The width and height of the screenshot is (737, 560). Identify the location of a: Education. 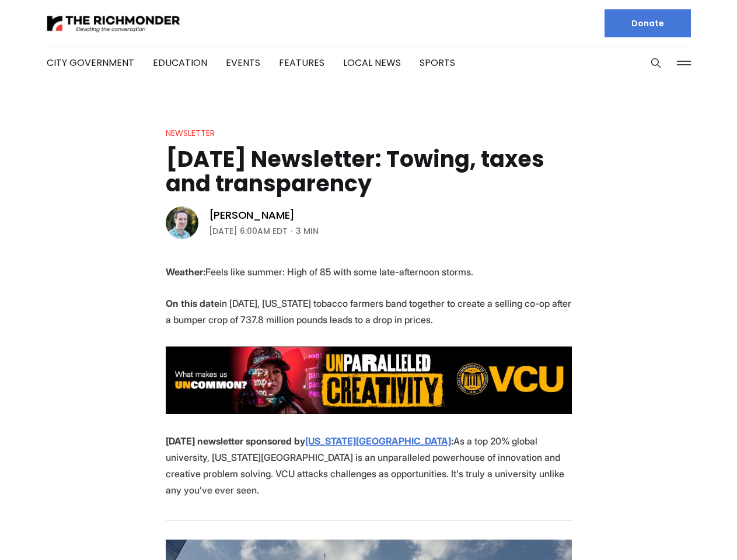
(180, 63).